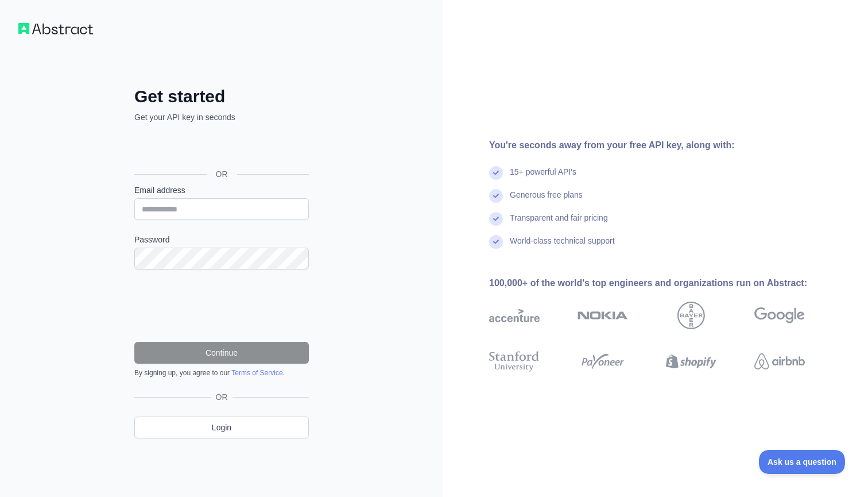 Image resolution: width=868 pixels, height=497 pixels. What do you see at coordinates (222, 190) in the screenshot?
I see `label: Email address` at bounding box center [222, 190].